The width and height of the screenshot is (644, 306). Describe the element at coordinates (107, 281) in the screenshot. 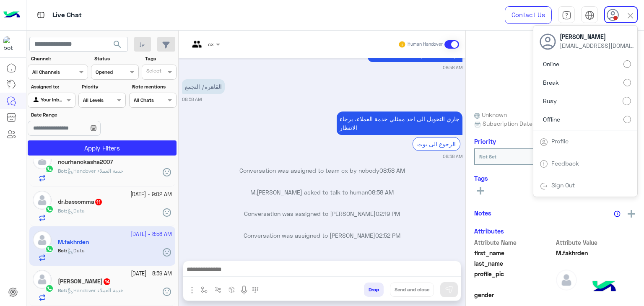

I see `span: 14` at that location.